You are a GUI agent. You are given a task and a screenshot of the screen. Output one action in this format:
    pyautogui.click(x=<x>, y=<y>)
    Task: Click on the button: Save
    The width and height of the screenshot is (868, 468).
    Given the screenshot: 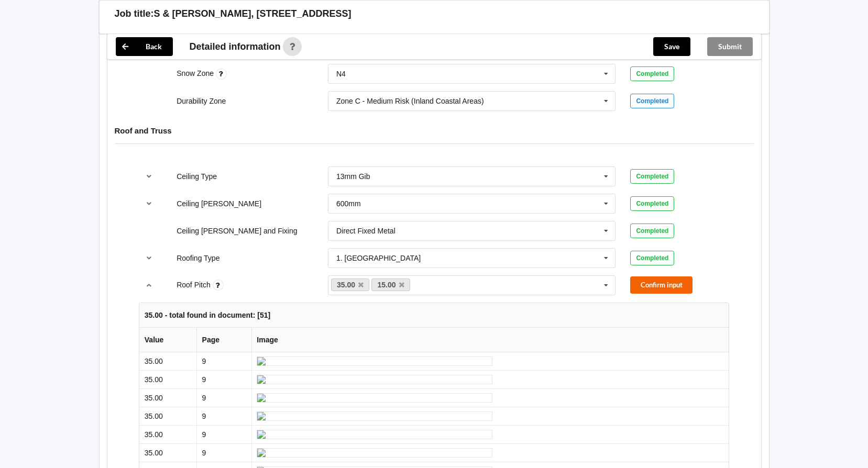 What is the action you would take?
    pyautogui.click(x=672, y=47)
    